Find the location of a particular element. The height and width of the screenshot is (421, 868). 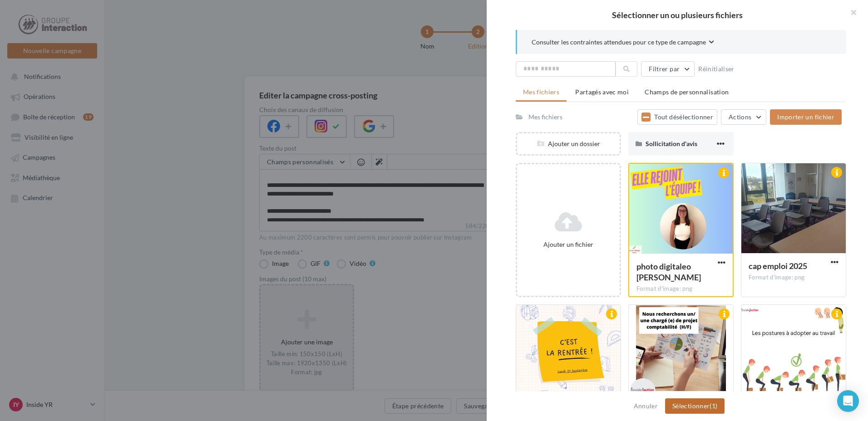

span: photo digitaleo laura is located at coordinates (669, 272).